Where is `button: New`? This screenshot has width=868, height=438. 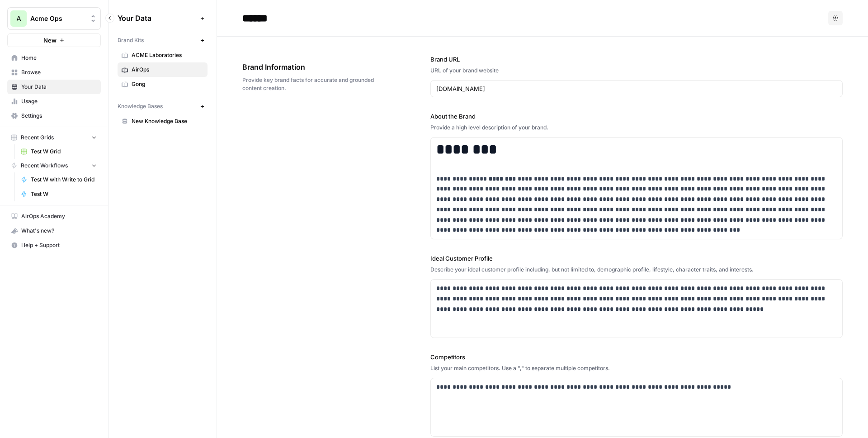
button: New is located at coordinates (54, 40).